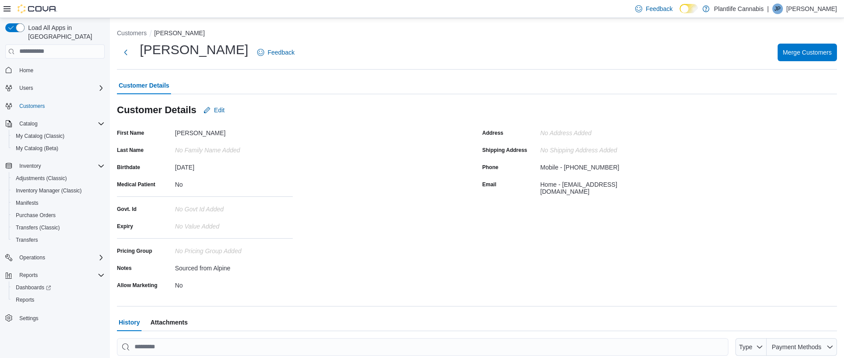 This screenshot has width=844, height=358. I want to click on button: Inventory Manager (Classic), so click(58, 190).